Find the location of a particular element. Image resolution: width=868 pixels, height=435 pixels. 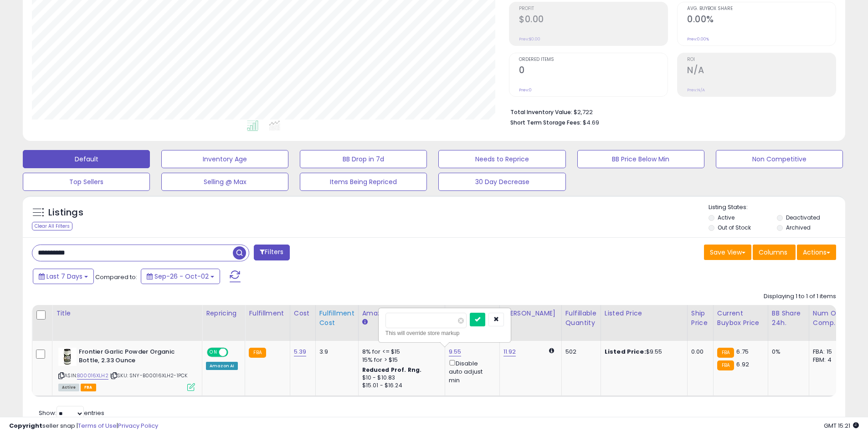

div: Displaying 1 to 1 of 1 items is located at coordinates (799, 296).